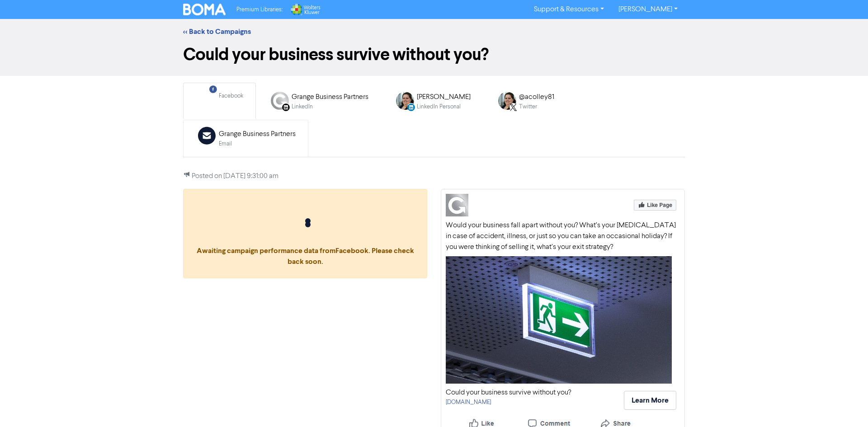  What do you see at coordinates (231, 96) in the screenshot?
I see `div: Facebook` at bounding box center [231, 96].